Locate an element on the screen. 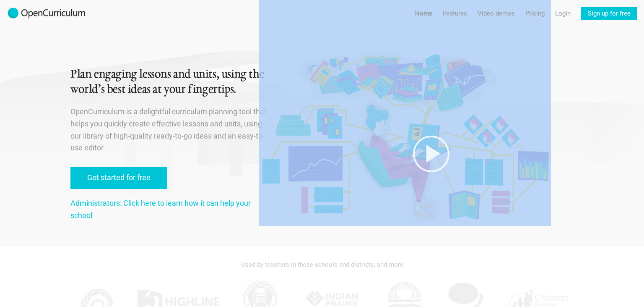  a: Administrators: Click here to learn how it can help your school is located at coordinates (161, 209).